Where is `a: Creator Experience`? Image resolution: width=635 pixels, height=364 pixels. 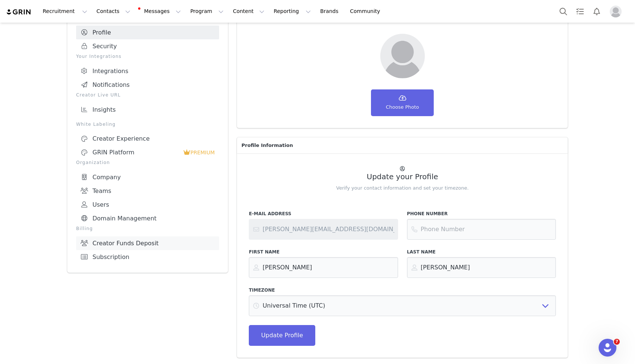
a: Creator Experience is located at coordinates (148, 139).